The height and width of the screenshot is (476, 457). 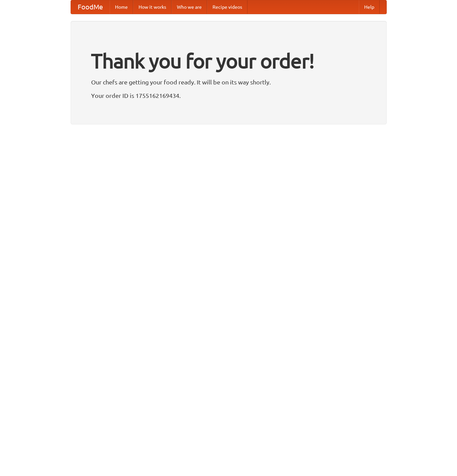 What do you see at coordinates (152, 7) in the screenshot?
I see `a: How it works` at bounding box center [152, 7].